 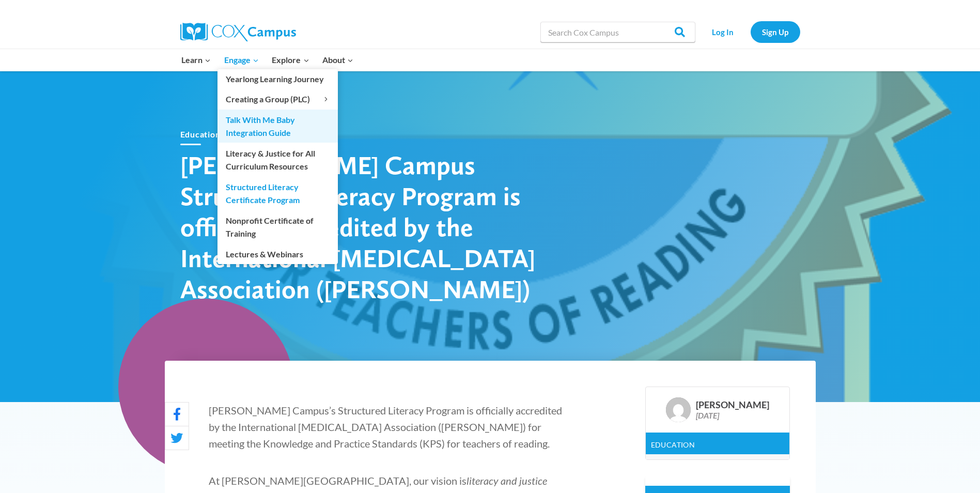 I want to click on a: Log In, so click(x=723, y=31).